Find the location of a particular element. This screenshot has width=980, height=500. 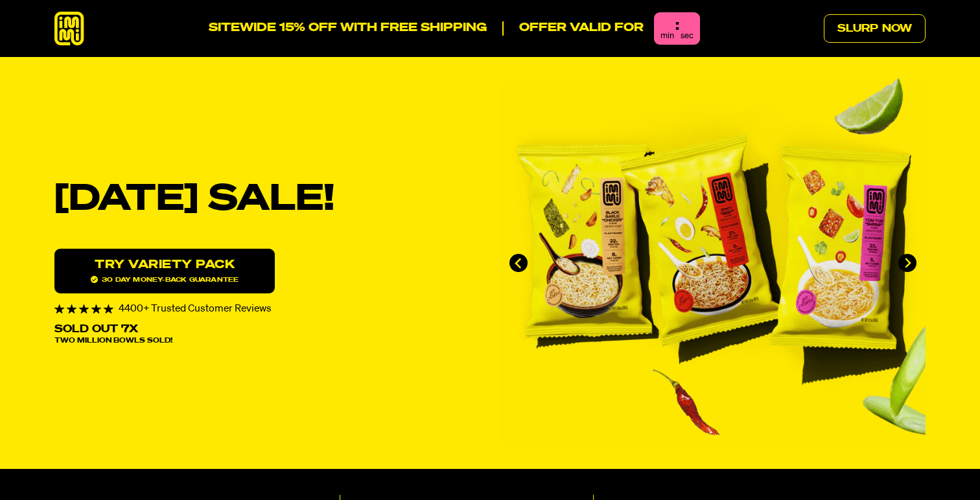

div: immi slideshow is located at coordinates (713, 263).